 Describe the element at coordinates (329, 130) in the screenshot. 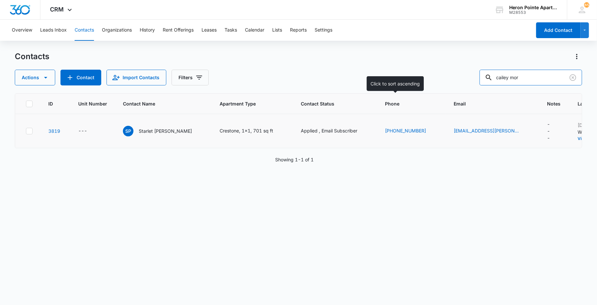

I see `div: Applied , Email Subscriber` at that location.